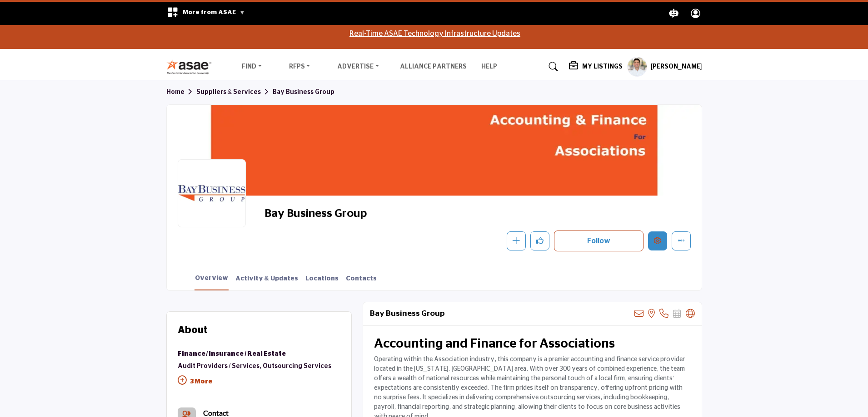 Image resolution: width=868 pixels, height=417 pixels. I want to click on a: Activity & Updates, so click(267, 282).